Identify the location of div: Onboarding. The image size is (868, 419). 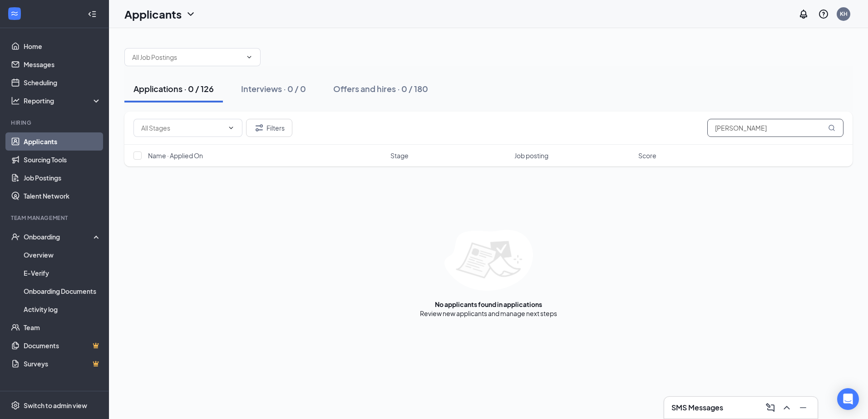
(59, 237).